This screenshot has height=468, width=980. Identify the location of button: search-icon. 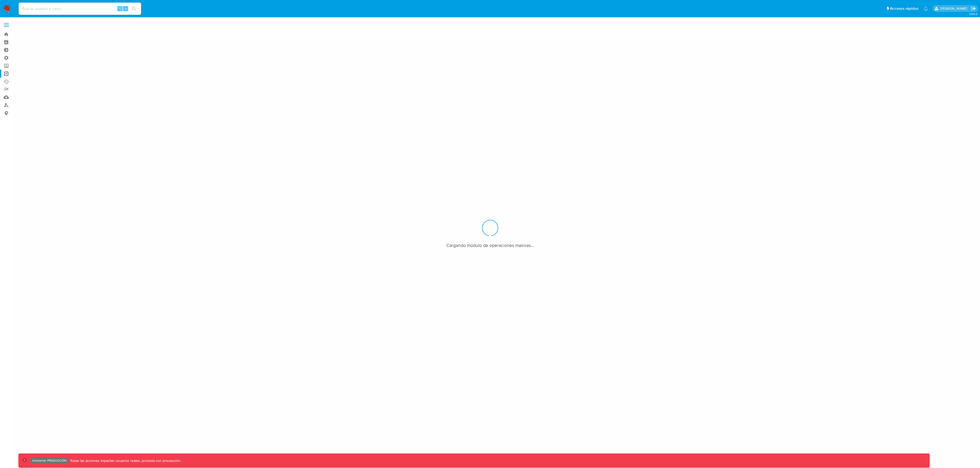
(133, 9).